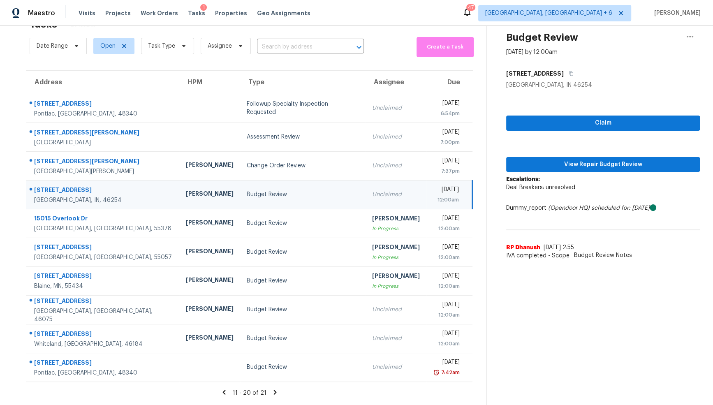 The image size is (713, 405). What do you see at coordinates (540, 187) in the screenshot?
I see `span: Deal Breakers: unresolved` at bounding box center [540, 187].